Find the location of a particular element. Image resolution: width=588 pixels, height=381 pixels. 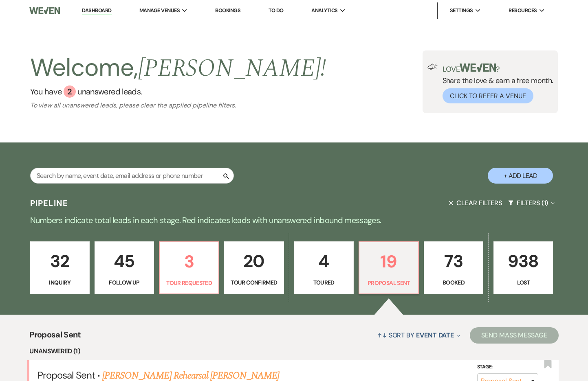

p: 20 is located at coordinates (254, 261).